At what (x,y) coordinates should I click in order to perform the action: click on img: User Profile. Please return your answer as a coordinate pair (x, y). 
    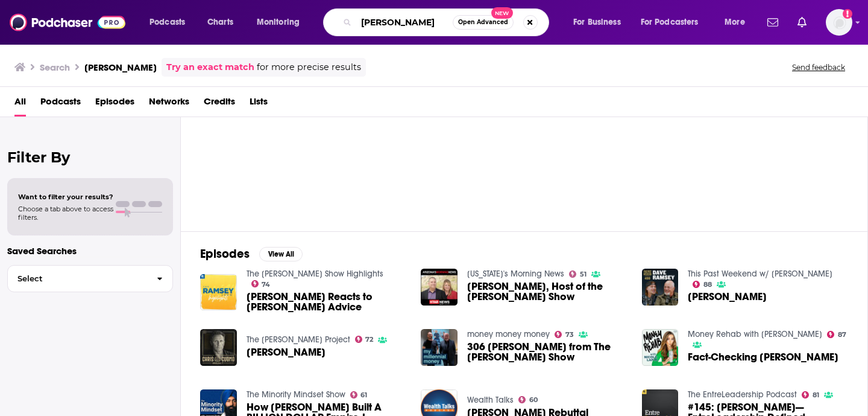
    Looking at the image, I should click on (839, 22).